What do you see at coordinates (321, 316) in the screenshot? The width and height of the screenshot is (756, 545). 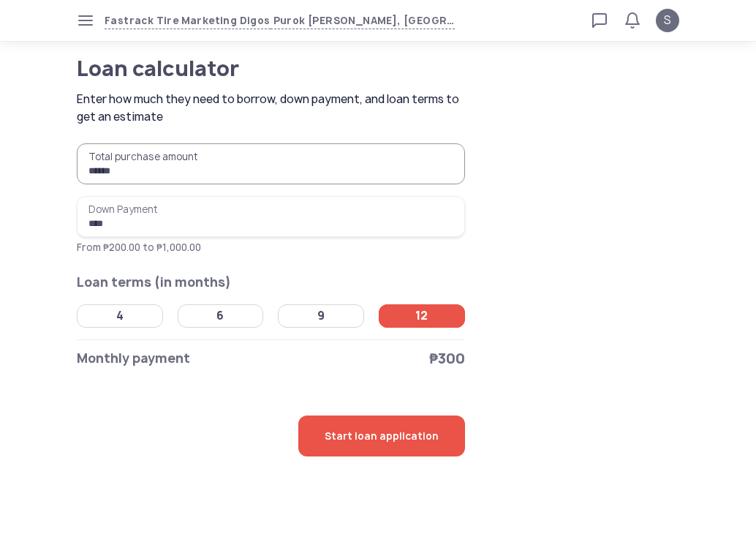 I see `div: 9` at bounding box center [321, 316].